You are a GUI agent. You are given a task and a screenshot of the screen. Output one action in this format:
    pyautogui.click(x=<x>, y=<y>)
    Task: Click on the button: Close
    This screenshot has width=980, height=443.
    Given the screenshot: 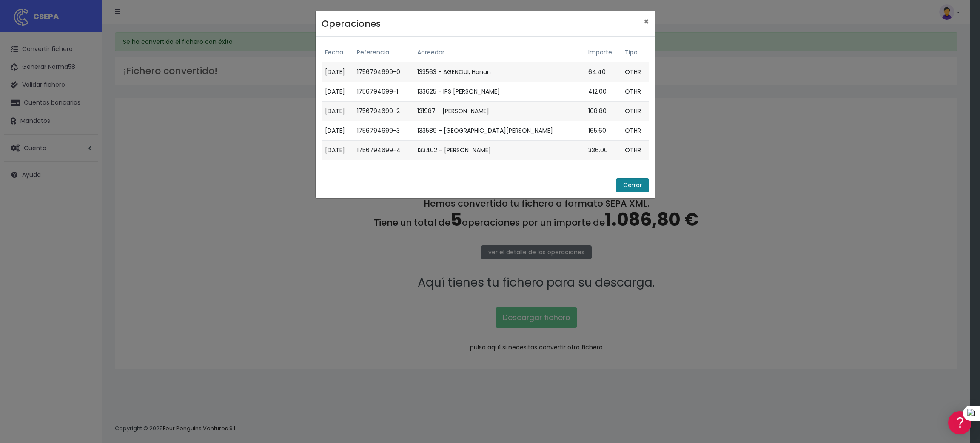 What is the action you would take?
    pyautogui.click(x=646, y=21)
    